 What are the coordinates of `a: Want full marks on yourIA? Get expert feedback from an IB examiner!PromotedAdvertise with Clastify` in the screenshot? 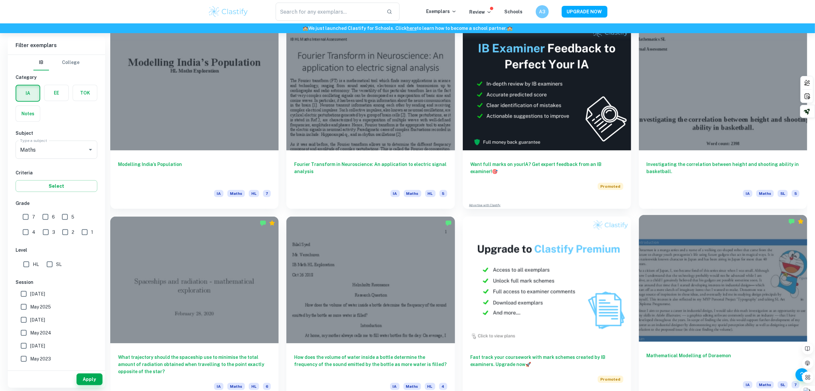 It's located at (547, 116).